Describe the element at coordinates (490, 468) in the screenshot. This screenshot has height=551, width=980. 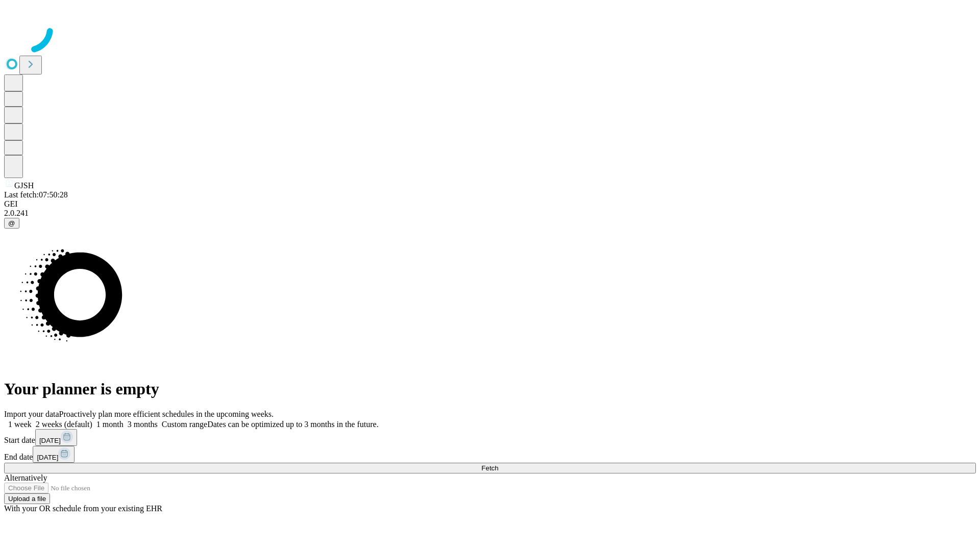
I see `button: Fetch` at that location.